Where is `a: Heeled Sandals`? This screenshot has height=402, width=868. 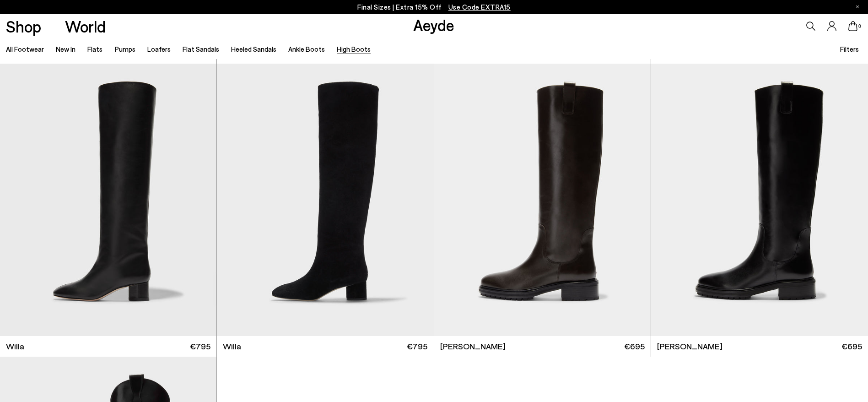
a: Heeled Sandals is located at coordinates (254, 49).